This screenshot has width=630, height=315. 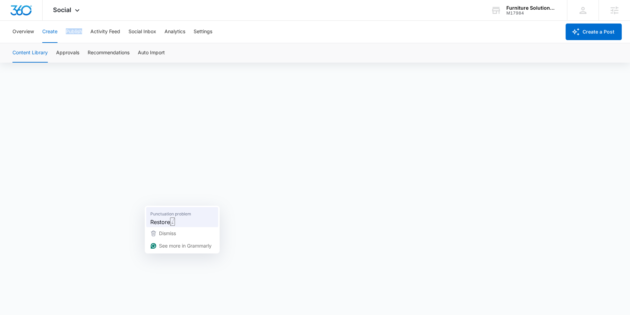 What do you see at coordinates (74, 32) in the screenshot?
I see `button: Publish` at bounding box center [74, 32].